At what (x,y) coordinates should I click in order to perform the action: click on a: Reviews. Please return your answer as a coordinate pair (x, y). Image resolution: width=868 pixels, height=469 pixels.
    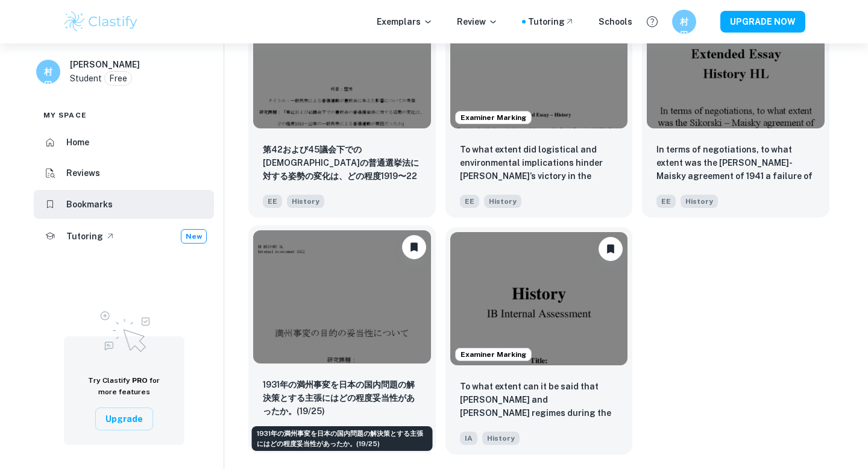
    Looking at the image, I should click on (124, 173).